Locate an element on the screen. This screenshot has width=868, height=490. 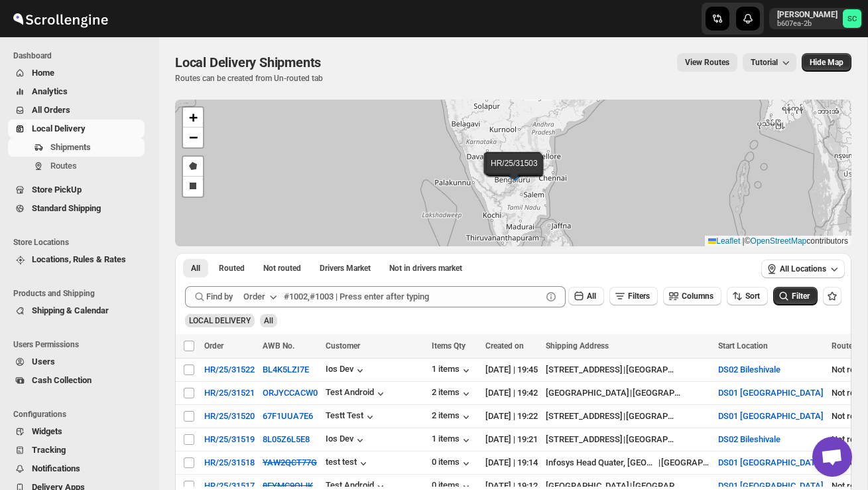
button: Sort is located at coordinates (747, 296).